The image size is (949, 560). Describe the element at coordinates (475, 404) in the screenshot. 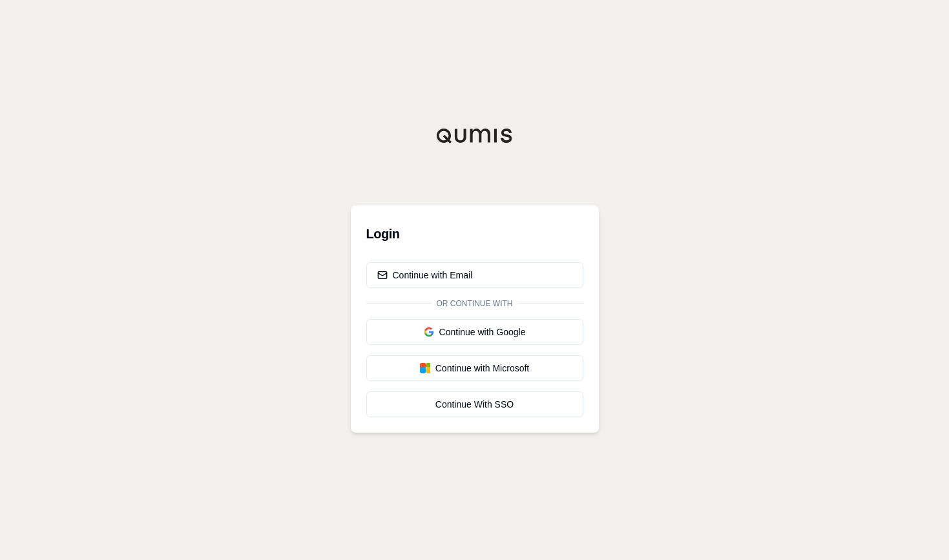

I see `div: Continue With SSO` at that location.